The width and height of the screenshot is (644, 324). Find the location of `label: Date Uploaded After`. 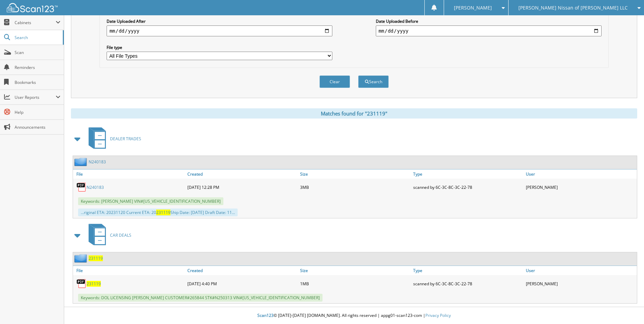

label: Date Uploaded After is located at coordinates (219, 21).